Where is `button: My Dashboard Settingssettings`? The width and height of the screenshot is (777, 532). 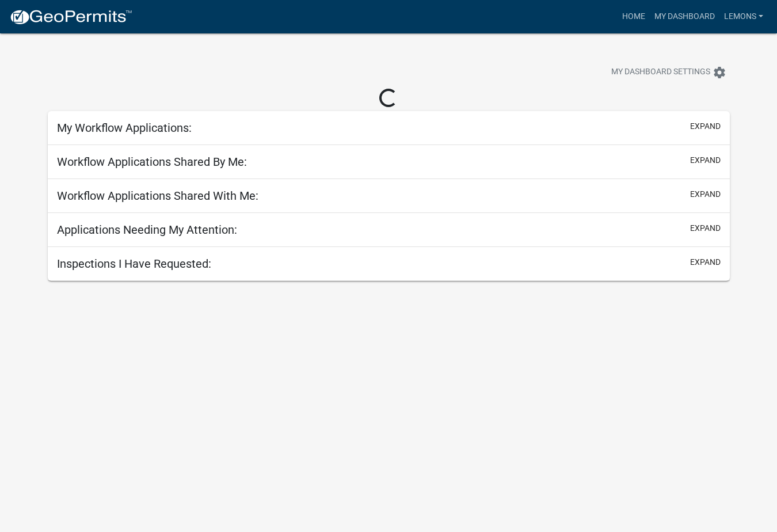
button: My Dashboard Settingssettings is located at coordinates (669, 72).